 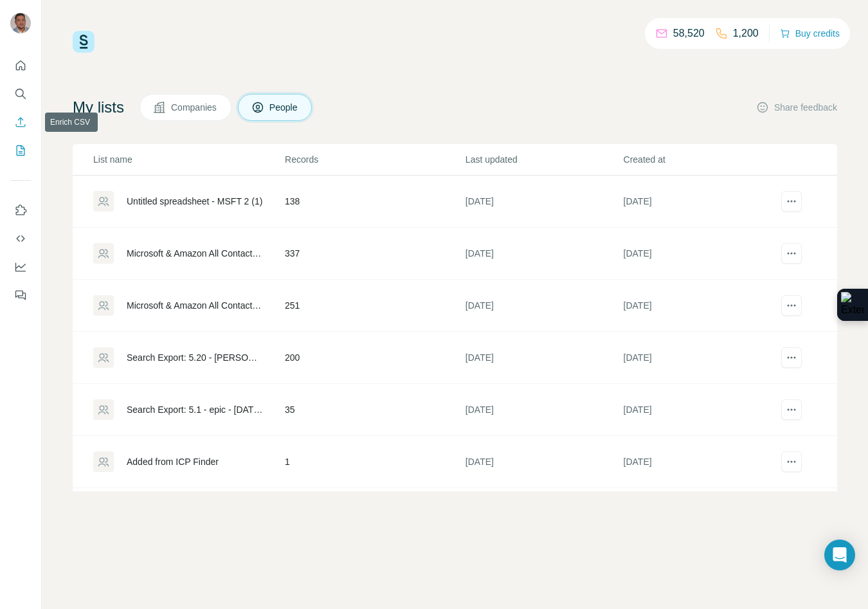 I want to click on button: Search, so click(x=20, y=94).